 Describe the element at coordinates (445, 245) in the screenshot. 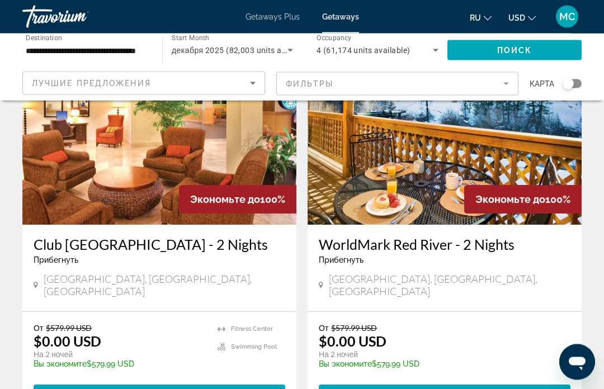

I see `a: WorldMark Red River - 2 Nights` at that location.